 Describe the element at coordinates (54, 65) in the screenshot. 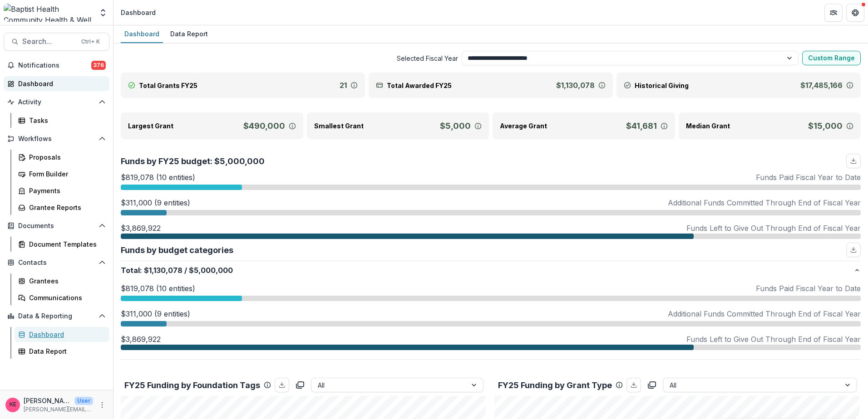

I see `span: Notifications` at that location.